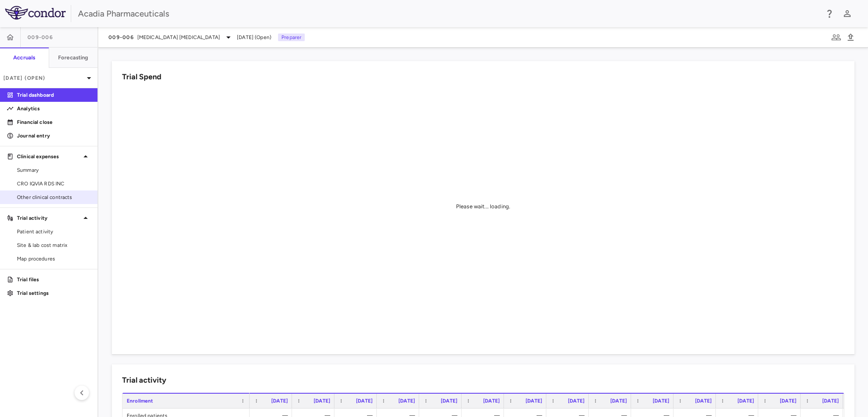 Image resolution: width=868 pixels, height=417 pixels. I want to click on h6: Trial Spend, so click(142, 77).